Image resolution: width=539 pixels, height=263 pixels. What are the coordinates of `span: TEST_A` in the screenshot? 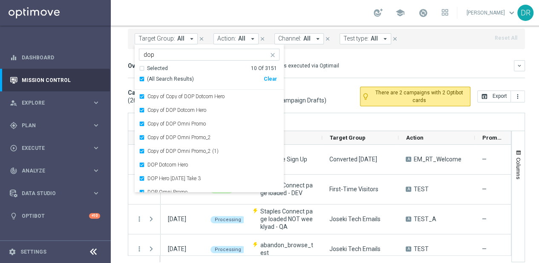 It's located at (425, 219).